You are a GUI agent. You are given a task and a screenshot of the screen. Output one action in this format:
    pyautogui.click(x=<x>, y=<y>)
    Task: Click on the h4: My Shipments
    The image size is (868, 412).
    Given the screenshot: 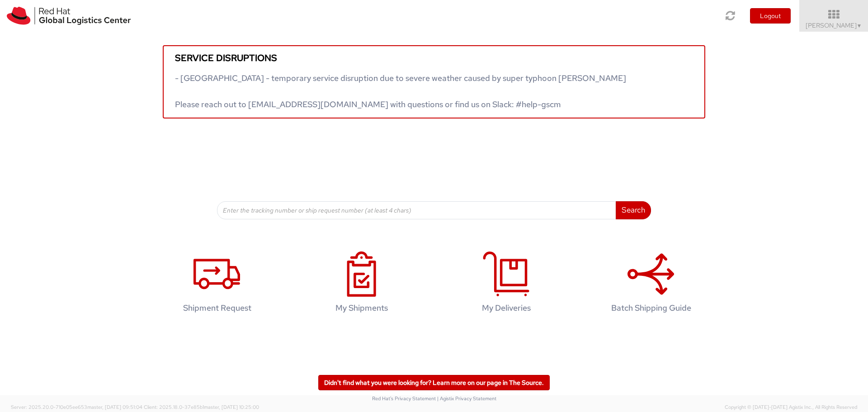 What is the action you would take?
    pyautogui.click(x=362, y=308)
    